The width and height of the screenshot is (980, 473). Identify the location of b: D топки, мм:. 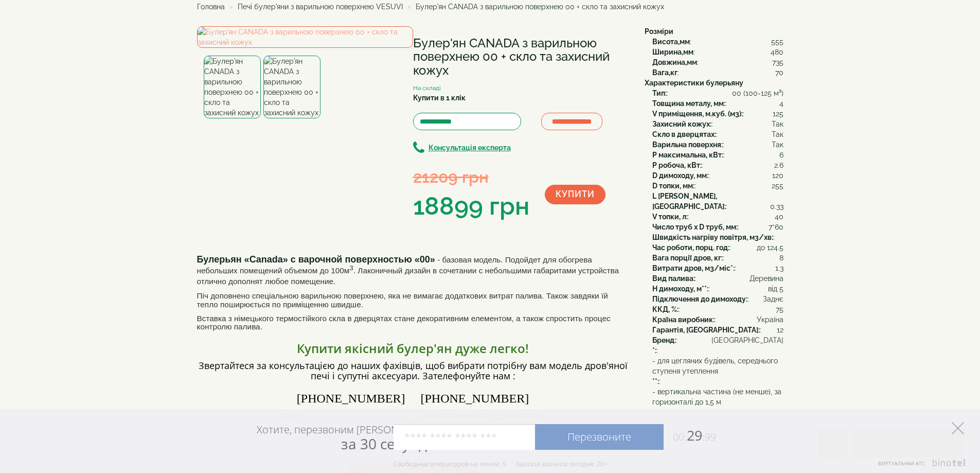
(674, 186).